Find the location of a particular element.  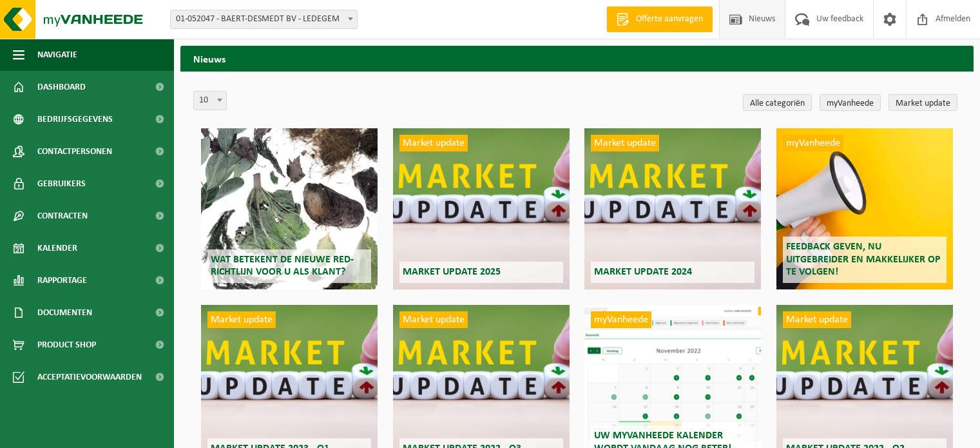

span: Kalender is located at coordinates (58, 249).